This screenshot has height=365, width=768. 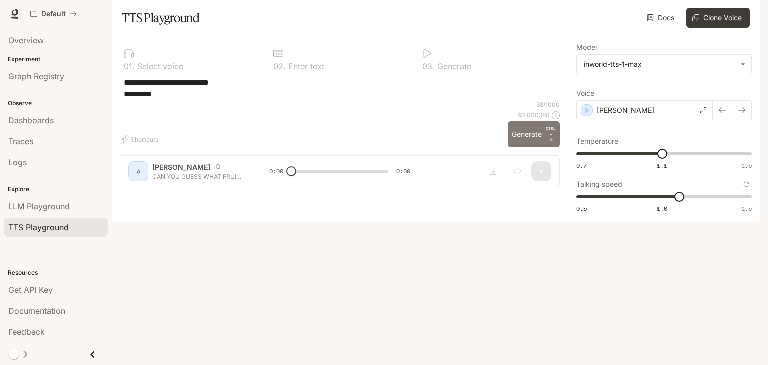 What do you see at coordinates (718, 18) in the screenshot?
I see `button: Clone Voice` at bounding box center [718, 18].